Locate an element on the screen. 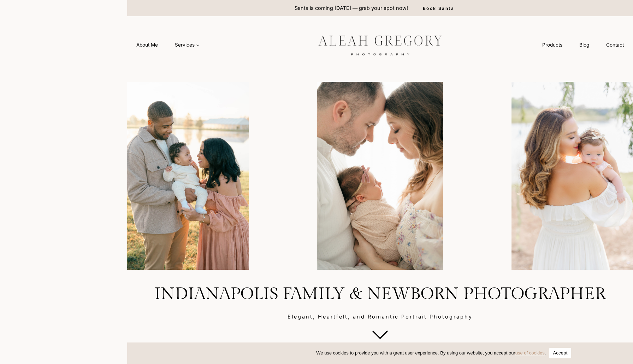 The height and width of the screenshot is (364, 633). a: Contact is located at coordinates (614, 45).